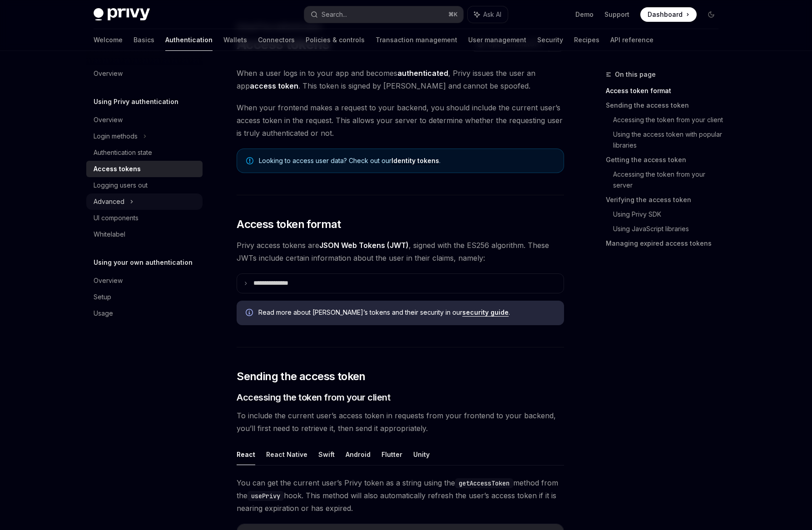  What do you see at coordinates (453, 14) in the screenshot?
I see `span: ⌘ K` at bounding box center [453, 14].